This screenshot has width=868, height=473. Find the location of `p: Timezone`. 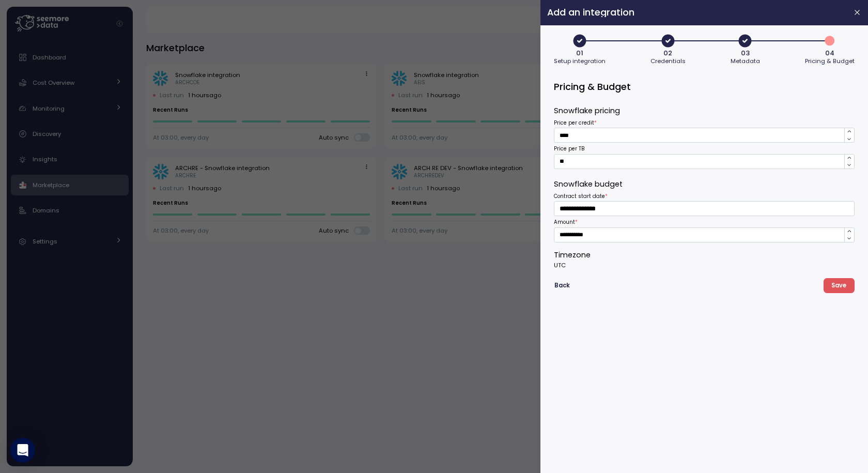

p: Timezone is located at coordinates (704, 255).